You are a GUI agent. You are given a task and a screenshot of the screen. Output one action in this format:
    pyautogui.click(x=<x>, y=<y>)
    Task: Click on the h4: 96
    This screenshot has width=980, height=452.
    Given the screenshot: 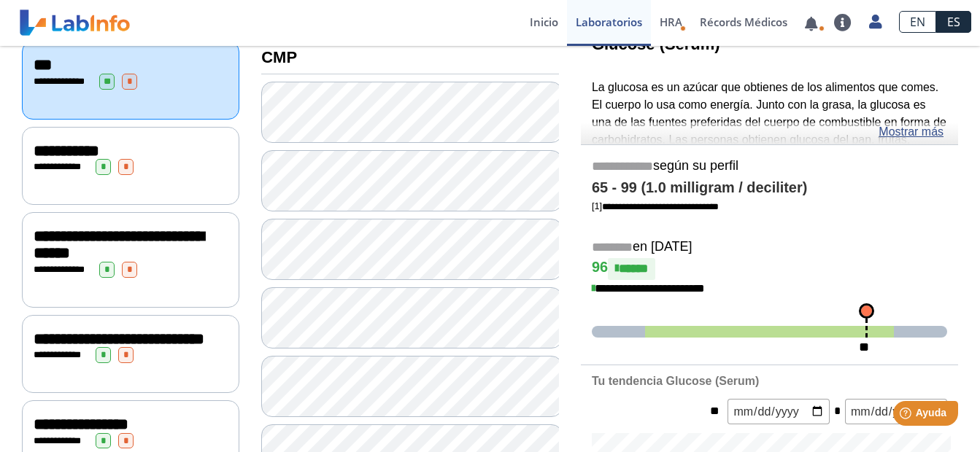 What is the action you would take?
    pyautogui.click(x=770, y=269)
    